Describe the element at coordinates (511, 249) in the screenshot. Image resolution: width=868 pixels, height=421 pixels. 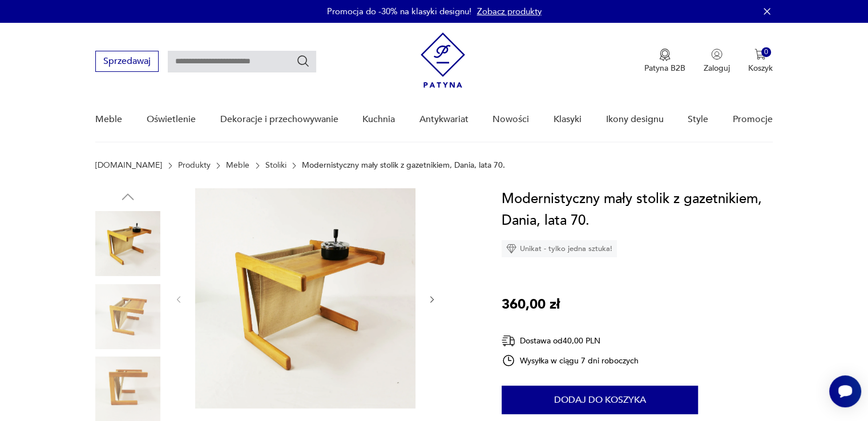
I see `img: Ikona diamentu` at that location.